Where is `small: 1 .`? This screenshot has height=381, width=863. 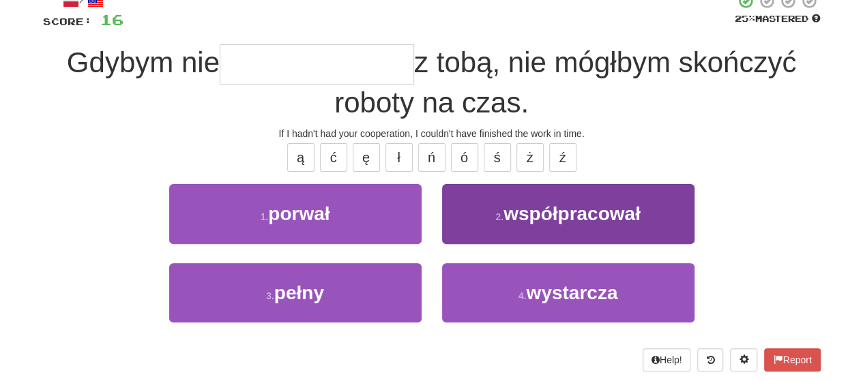
small: 1 . is located at coordinates (265, 217).